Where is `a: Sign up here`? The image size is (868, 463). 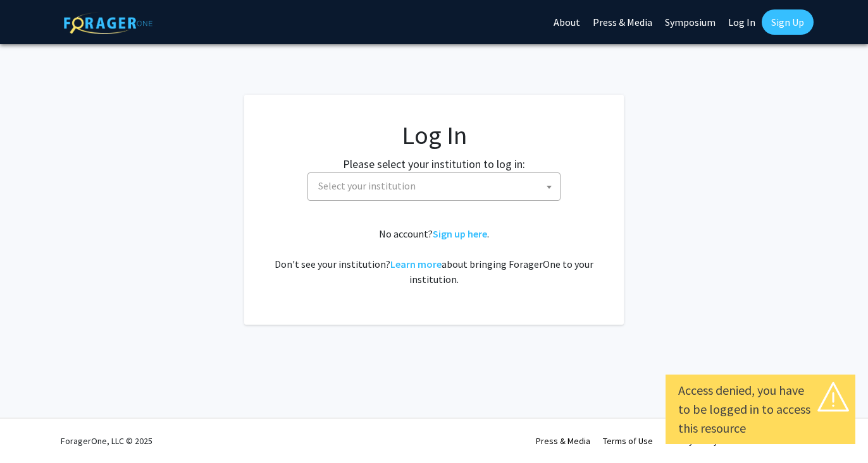
a: Sign up here is located at coordinates (460, 234).